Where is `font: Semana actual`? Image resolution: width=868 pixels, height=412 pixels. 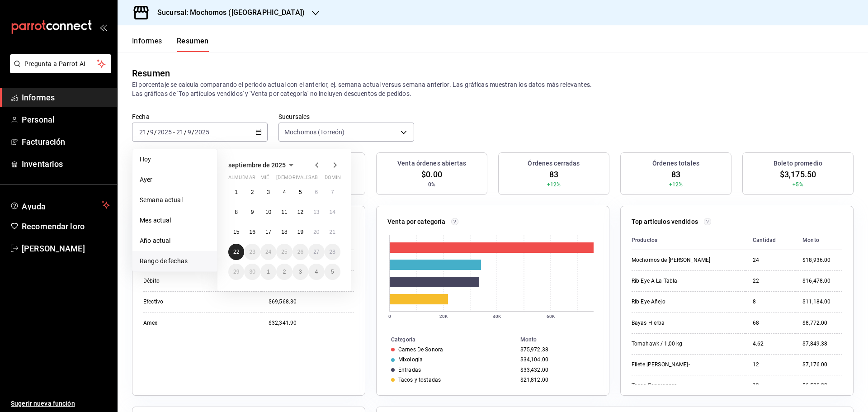
font: Semana actual is located at coordinates (161, 200).